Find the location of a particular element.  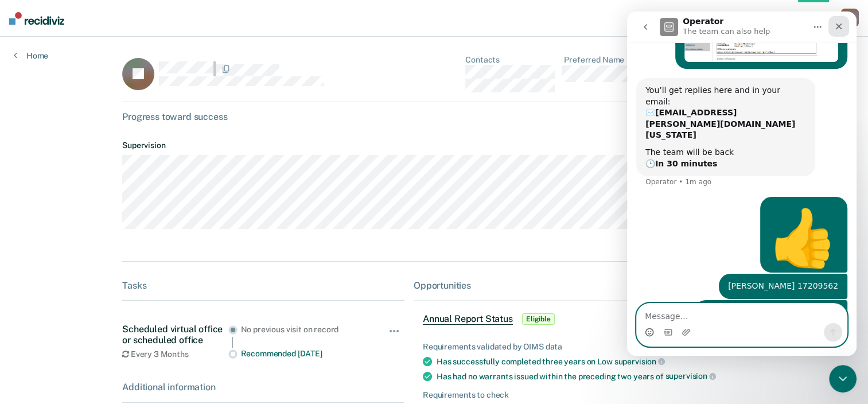

div: Has had no warrants issued within the preceding two years of is located at coordinates (590, 376).